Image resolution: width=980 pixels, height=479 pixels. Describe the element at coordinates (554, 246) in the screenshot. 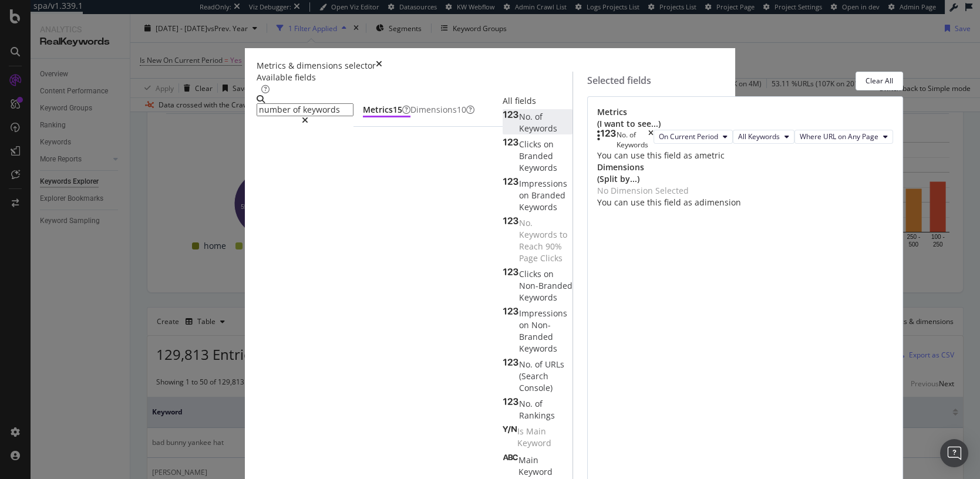

I see `span: 90%` at that location.